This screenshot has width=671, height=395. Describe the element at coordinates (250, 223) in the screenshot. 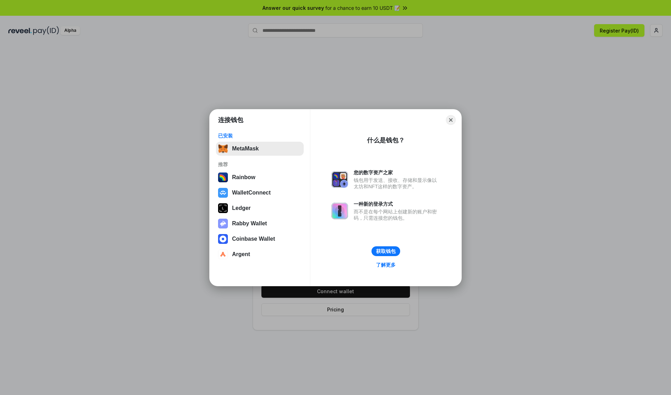

I see `div: Rabby Wallet` at that location.